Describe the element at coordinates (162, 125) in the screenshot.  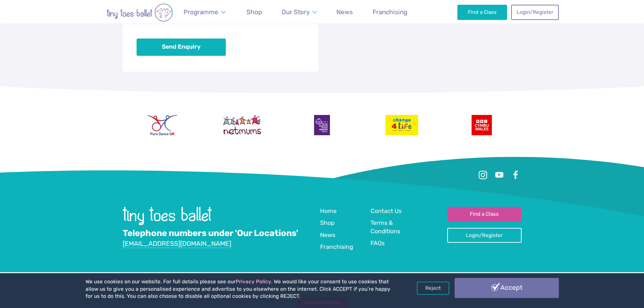
I see `img: Para Dance UK` at that location.